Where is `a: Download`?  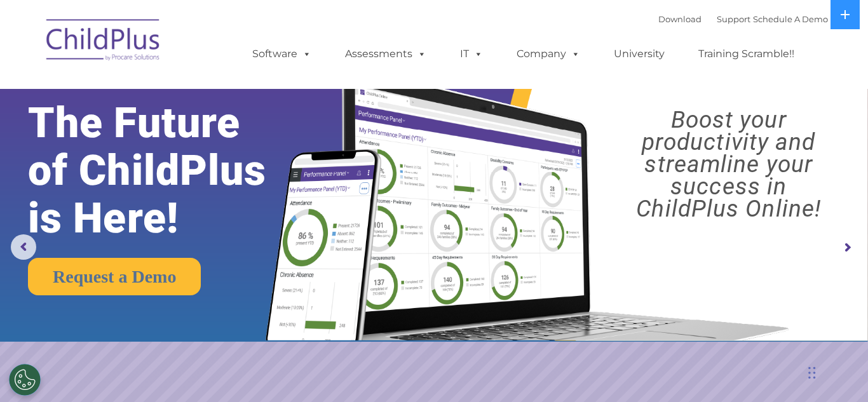
a: Download is located at coordinates (680, 19).